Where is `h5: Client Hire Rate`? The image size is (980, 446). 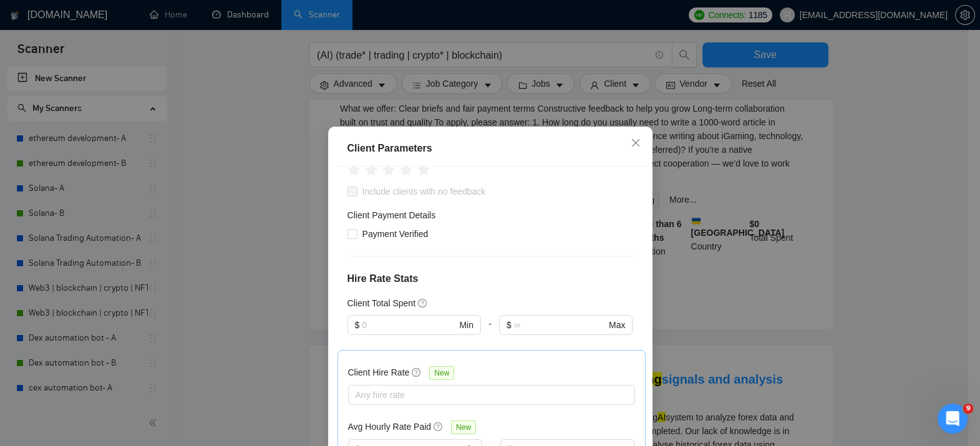
h5: Client Hire Rate is located at coordinates (379, 373).